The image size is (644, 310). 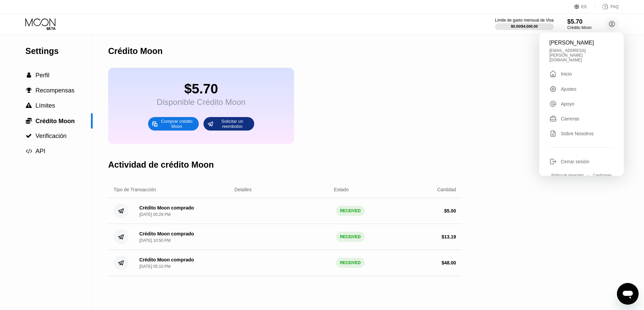 I want to click on div: $0.00 / $4,000.00, so click(x=524, y=26).